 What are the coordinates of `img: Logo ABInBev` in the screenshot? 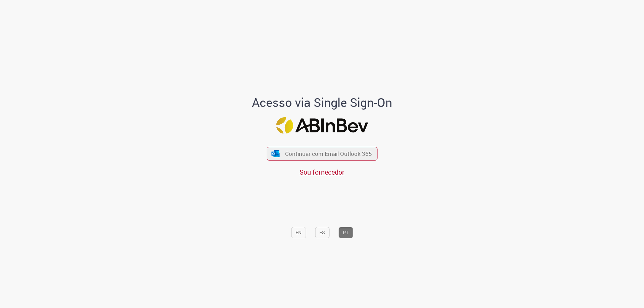 It's located at (322, 126).